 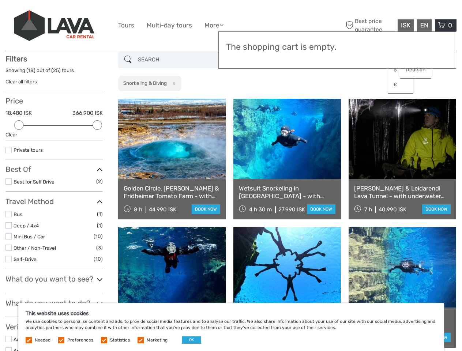 I want to click on button: x, so click(x=173, y=83).